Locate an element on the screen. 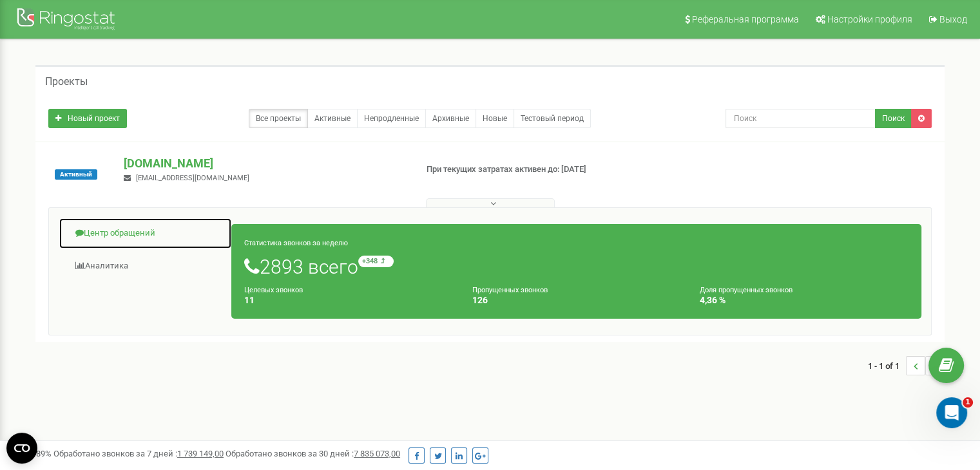 The image size is (980, 470). h4: 4,36 % is located at coordinates (804, 300).